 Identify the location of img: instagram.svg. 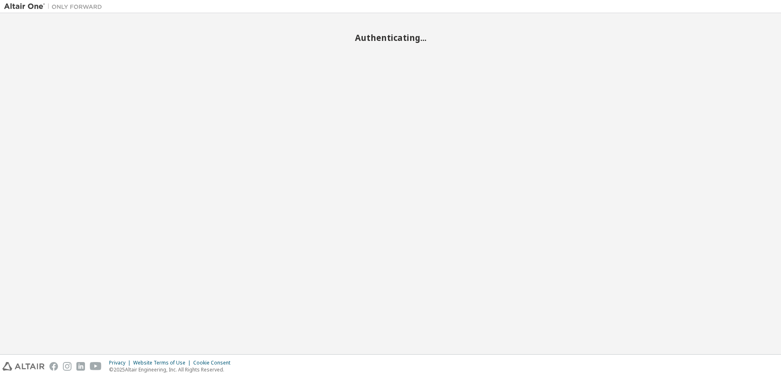
(67, 366).